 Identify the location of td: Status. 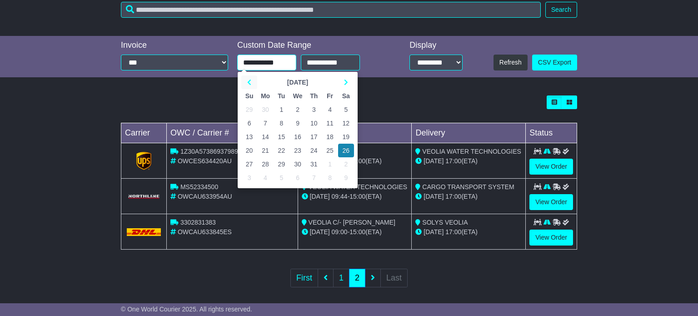
(551, 133).